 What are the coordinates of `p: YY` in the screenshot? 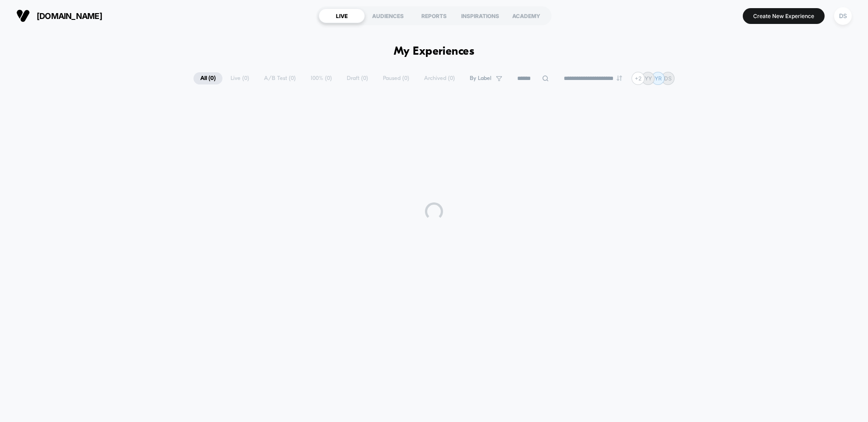 It's located at (649, 78).